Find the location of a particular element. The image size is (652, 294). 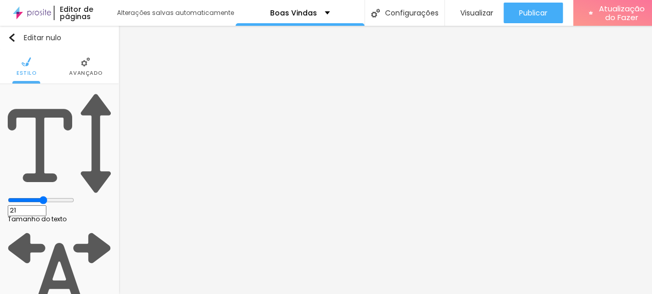

font: Alterações salvas automaticamente is located at coordinates (175, 12).